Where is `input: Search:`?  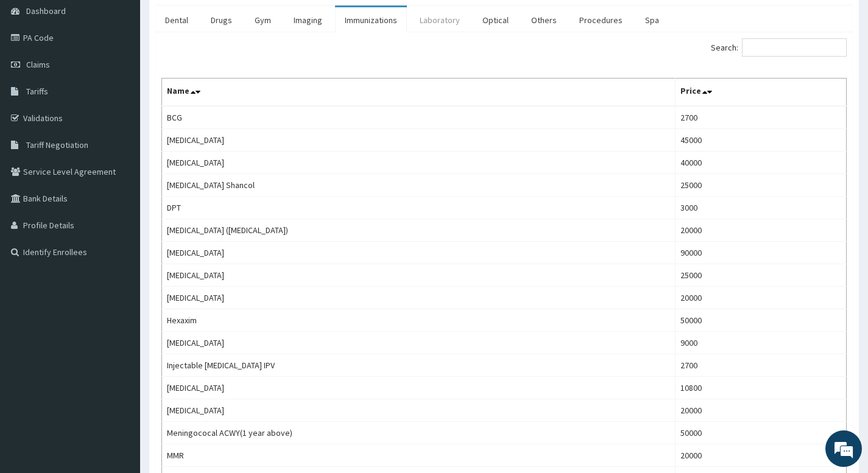 input: Search: is located at coordinates (794, 48).